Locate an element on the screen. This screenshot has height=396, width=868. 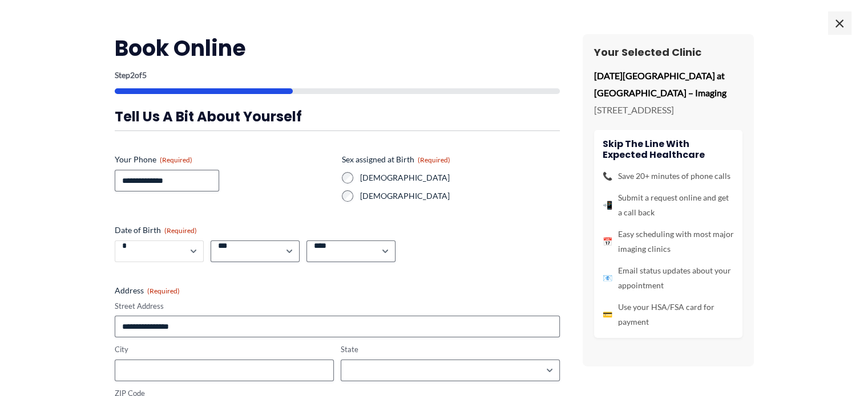
h4: Skip the line with Expected Healthcare is located at coordinates (668, 149).